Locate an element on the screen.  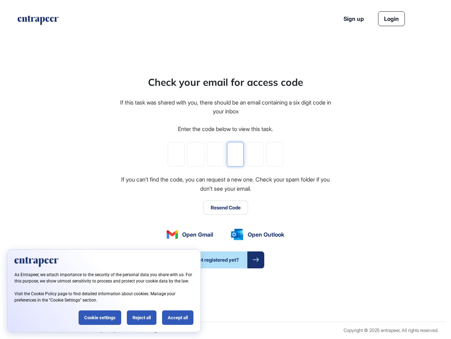
a: Not registered yet? is located at coordinates (226, 260).